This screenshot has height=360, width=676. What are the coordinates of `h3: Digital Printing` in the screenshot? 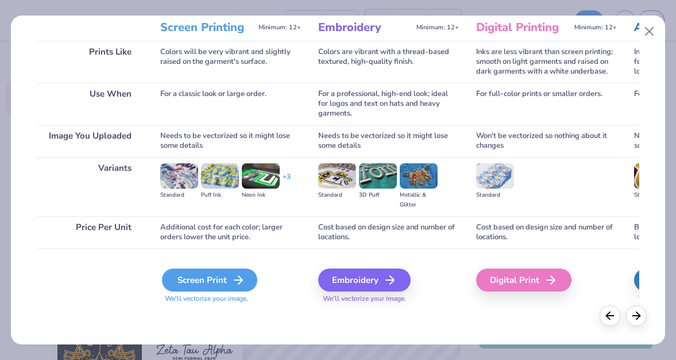 It's located at (523, 28).